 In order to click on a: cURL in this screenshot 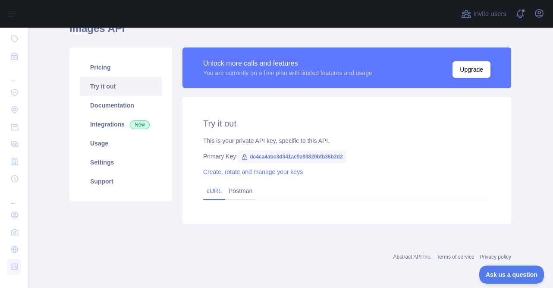, I will do `click(214, 191)`.